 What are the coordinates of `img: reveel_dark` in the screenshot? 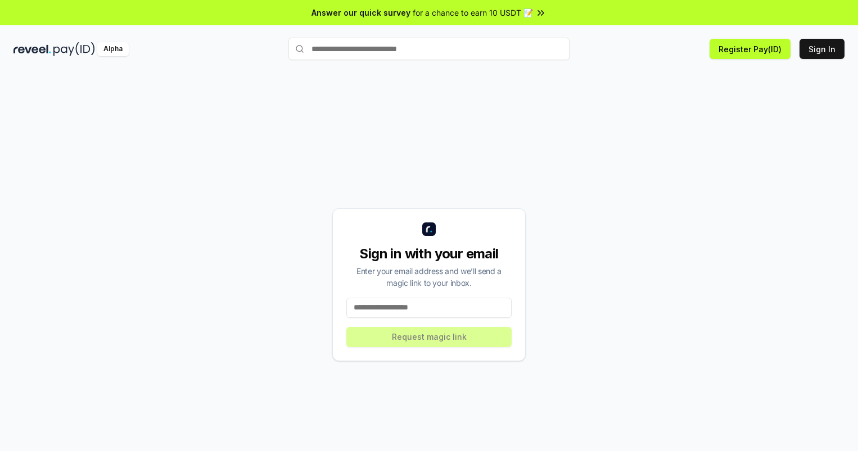 It's located at (32, 49).